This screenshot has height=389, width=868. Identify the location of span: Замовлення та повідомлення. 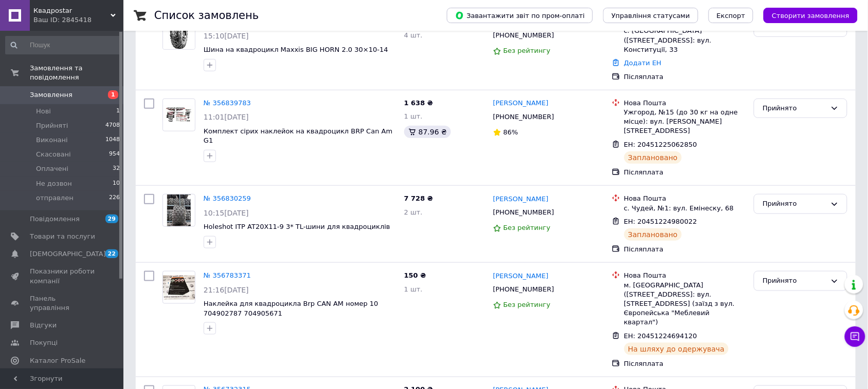
(77, 73).